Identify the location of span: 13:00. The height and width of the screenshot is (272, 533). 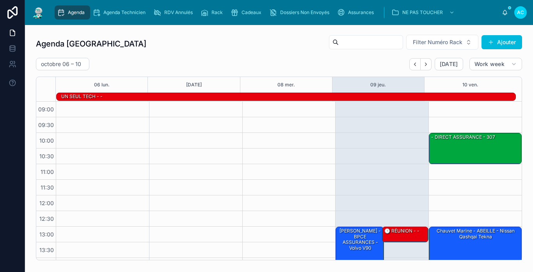
(46, 234).